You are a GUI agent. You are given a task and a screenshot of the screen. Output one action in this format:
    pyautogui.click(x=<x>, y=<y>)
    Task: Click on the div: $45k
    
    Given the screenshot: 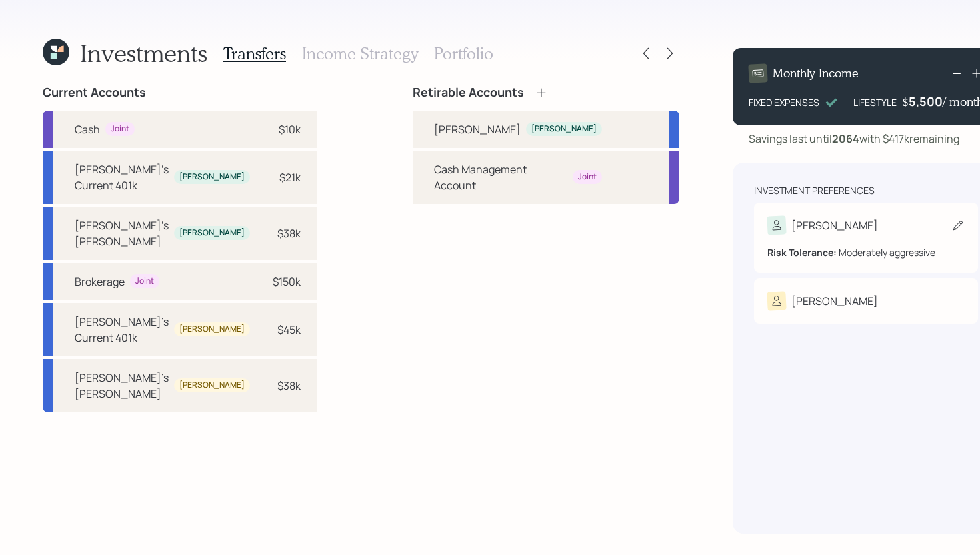 What is the action you would take?
    pyautogui.click(x=288, y=329)
    